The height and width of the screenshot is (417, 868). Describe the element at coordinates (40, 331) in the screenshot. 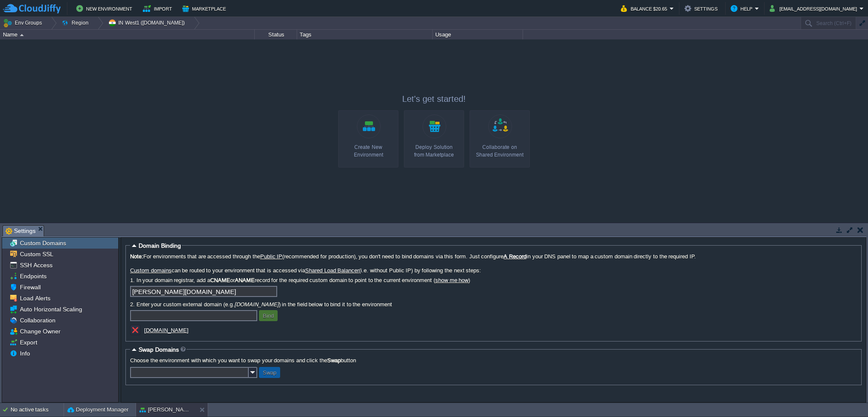

I see `a: Change Owner` at that location.